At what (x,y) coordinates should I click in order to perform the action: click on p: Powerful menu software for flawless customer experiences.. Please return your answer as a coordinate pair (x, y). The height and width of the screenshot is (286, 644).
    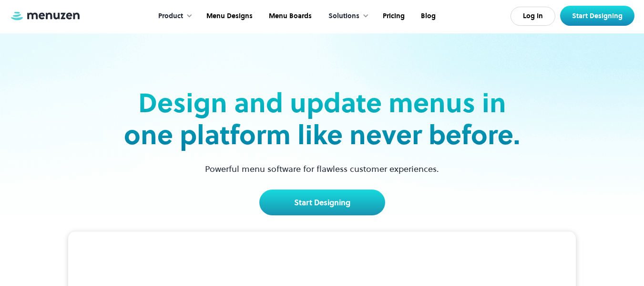
    Looking at the image, I should click on (322, 169).